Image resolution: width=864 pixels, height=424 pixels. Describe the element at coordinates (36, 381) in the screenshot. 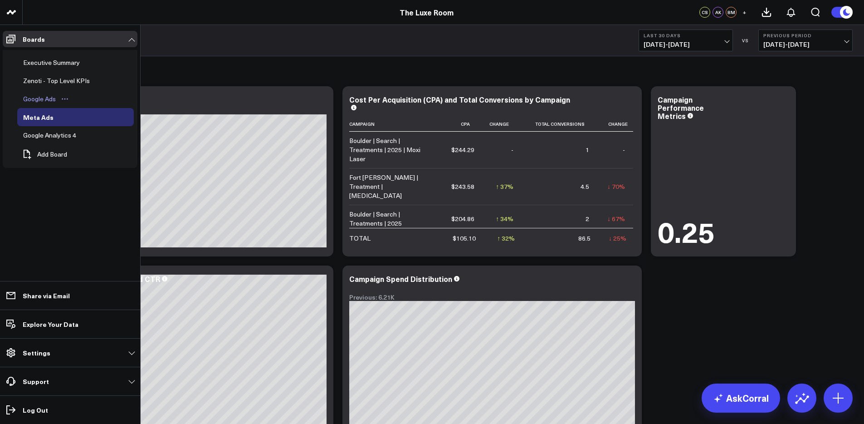

I see `p: Support` at that location.